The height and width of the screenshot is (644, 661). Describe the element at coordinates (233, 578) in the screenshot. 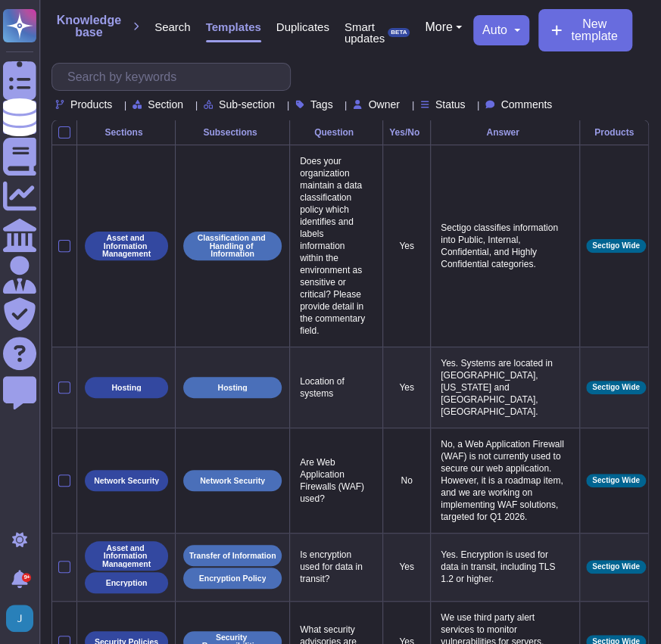

I see `p: Encryption Policy` at that location.